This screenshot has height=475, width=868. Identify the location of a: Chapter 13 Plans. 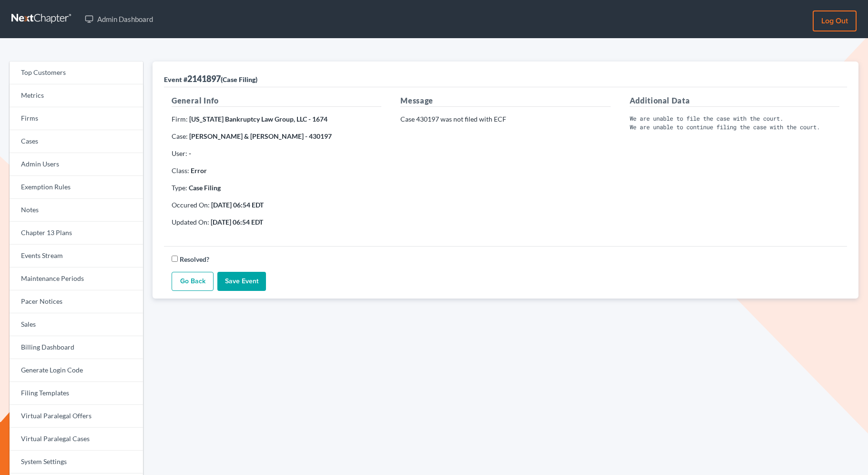
(76, 233).